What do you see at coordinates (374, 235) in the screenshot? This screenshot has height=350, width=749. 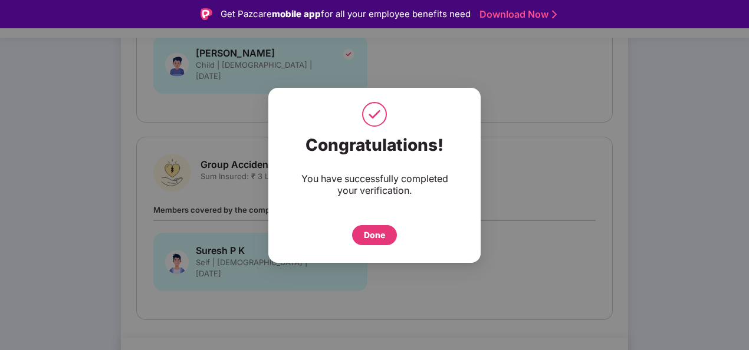 I see `div: Done` at bounding box center [374, 235].